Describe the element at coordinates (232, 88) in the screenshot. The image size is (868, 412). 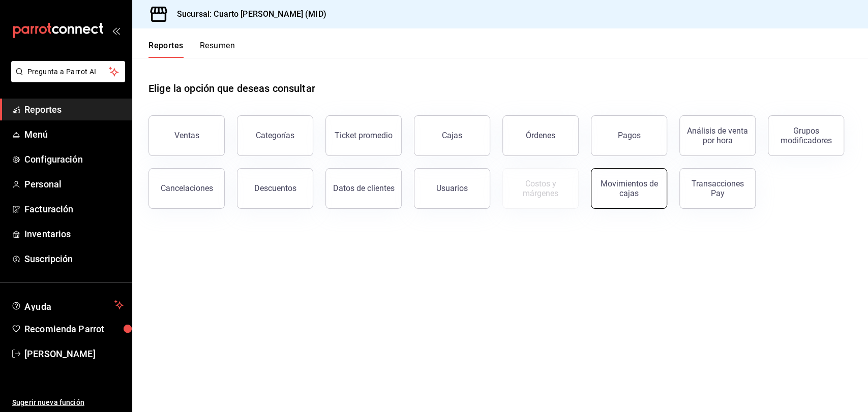
I see `h1: Elige la opción que deseas consultar` at that location.